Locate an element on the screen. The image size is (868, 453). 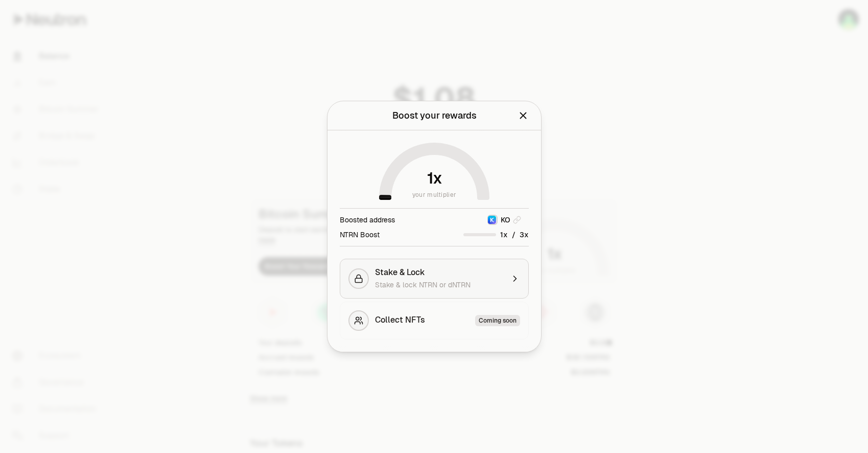
span: Stake & Lock is located at coordinates (400, 273).